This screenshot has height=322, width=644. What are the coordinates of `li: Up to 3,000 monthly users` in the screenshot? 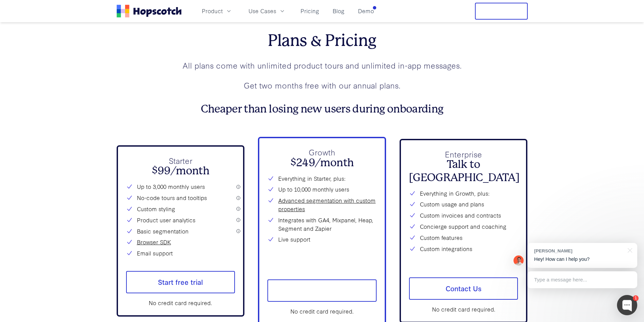 It's located at (181, 186).